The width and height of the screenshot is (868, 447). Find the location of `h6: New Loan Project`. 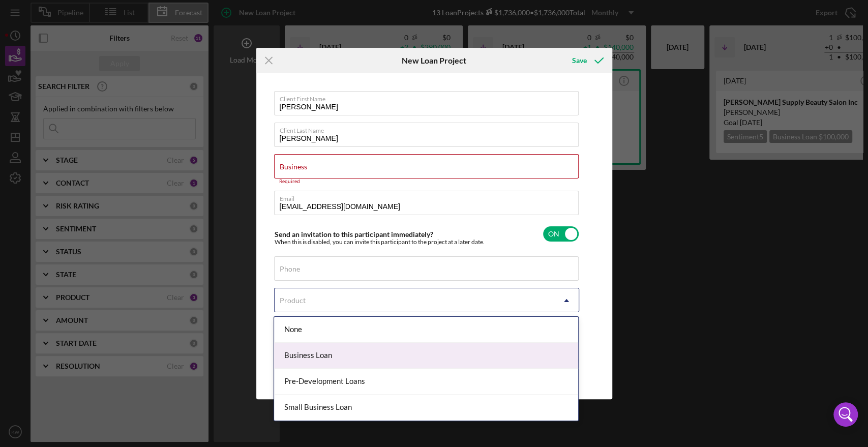

h6: New Loan Project is located at coordinates (434, 60).